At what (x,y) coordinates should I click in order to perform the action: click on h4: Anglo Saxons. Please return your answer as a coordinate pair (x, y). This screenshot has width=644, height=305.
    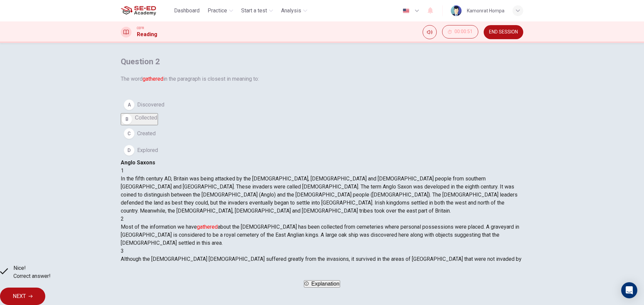
    Looking at the image, I should click on (322, 163).